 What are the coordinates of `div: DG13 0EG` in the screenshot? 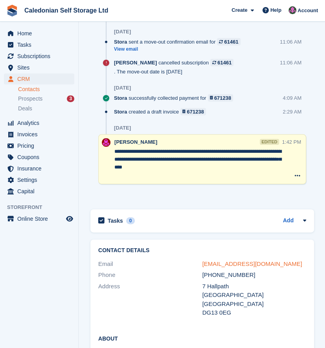 It's located at (254, 313).